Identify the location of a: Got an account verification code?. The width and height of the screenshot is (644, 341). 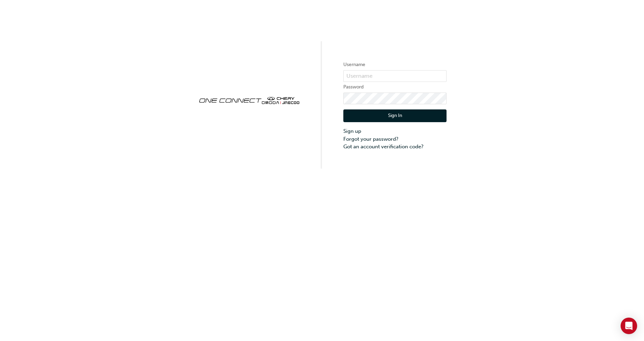
(395, 147).